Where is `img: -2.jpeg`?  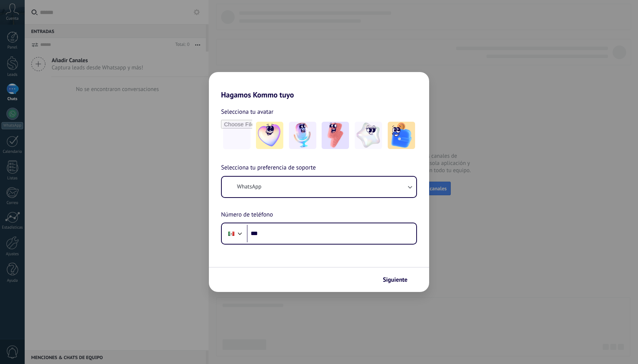 img: -2.jpeg is located at coordinates (303, 135).